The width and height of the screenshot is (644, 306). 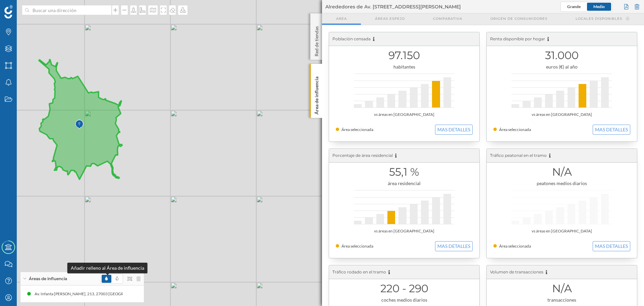 I want to click on h1: 97.150, so click(x=404, y=56).